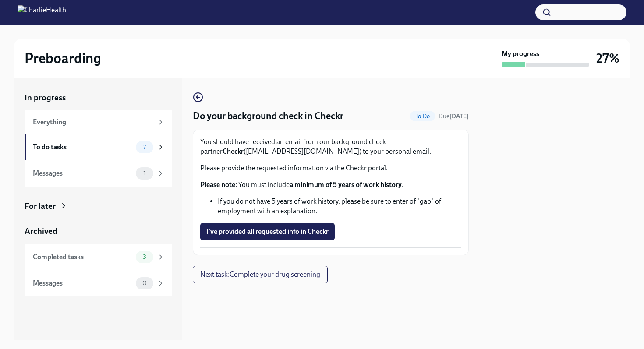 This screenshot has width=644, height=349. What do you see at coordinates (261, 274) in the screenshot?
I see `button: Next task:Complete your drug screening` at bounding box center [261, 274].